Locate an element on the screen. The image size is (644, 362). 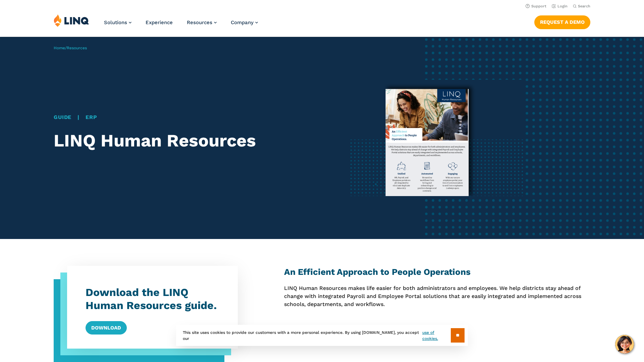
span: Search is located at coordinates (584, 6).